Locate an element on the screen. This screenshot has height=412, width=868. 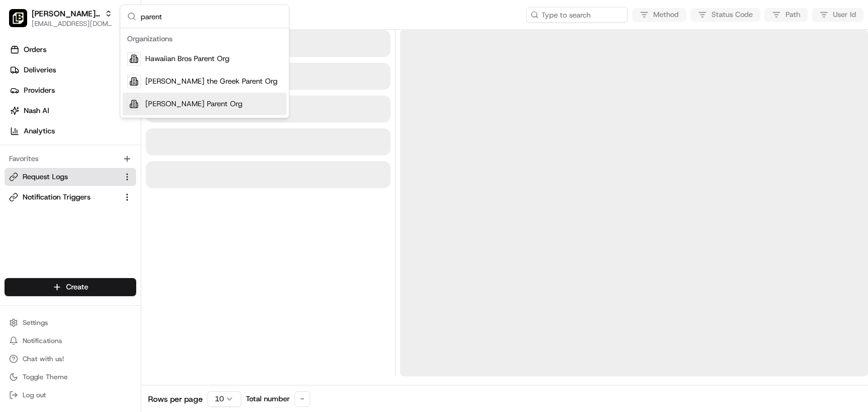
span: Total number is located at coordinates (268, 399).